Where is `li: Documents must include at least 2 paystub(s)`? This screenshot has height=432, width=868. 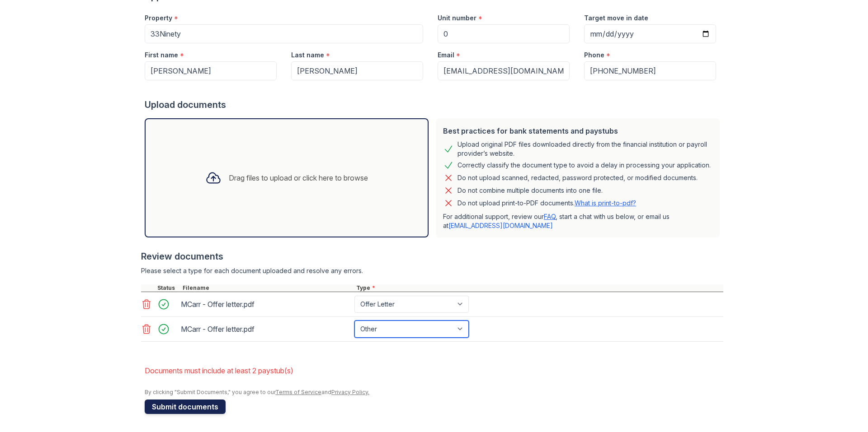 li: Documents must include at least 2 paystub(s) is located at coordinates (434, 371).